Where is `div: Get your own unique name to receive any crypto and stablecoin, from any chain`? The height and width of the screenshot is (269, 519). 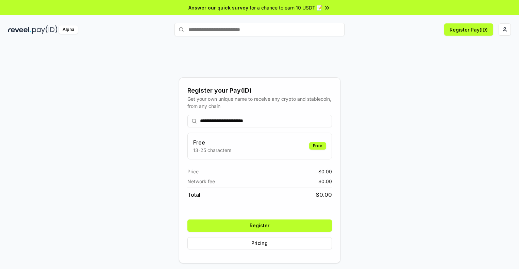
div: Get your own unique name to receive any crypto and stablecoin, from any chain is located at coordinates (259, 103).